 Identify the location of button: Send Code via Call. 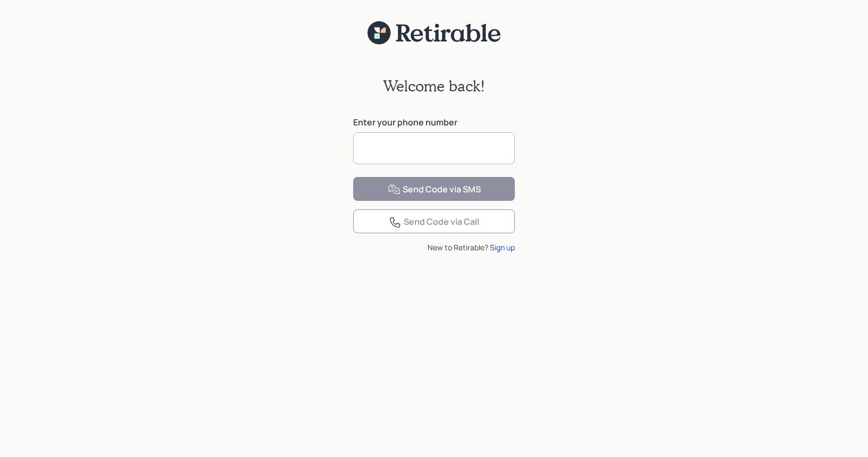
(434, 221).